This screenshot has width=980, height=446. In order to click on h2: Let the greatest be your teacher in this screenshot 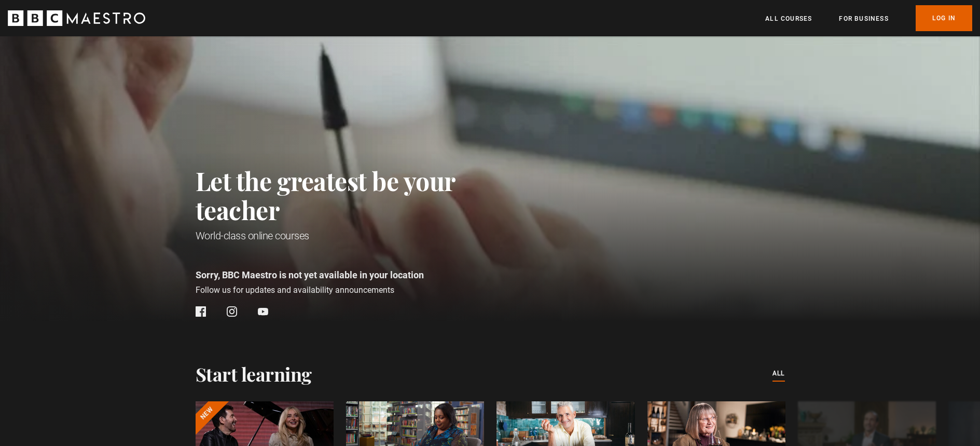, I will do `click(349, 195)`.